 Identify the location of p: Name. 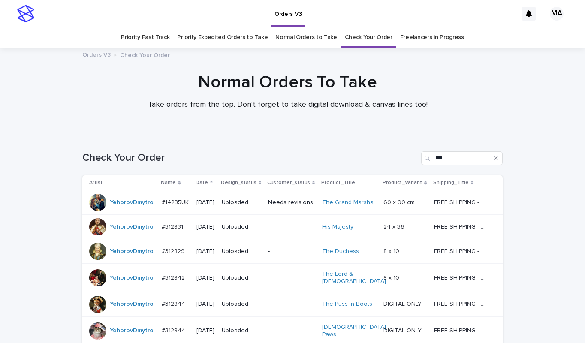
(168, 183).